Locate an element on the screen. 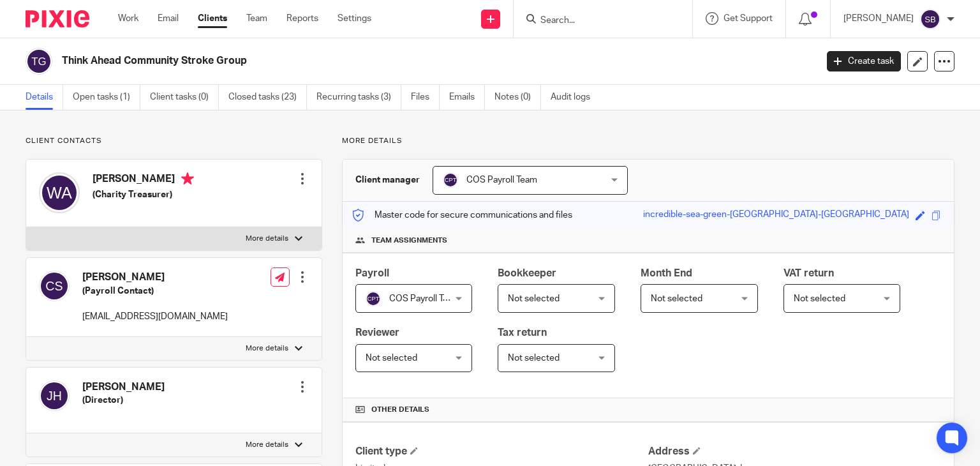  a: Notes (0) is located at coordinates (517, 97).